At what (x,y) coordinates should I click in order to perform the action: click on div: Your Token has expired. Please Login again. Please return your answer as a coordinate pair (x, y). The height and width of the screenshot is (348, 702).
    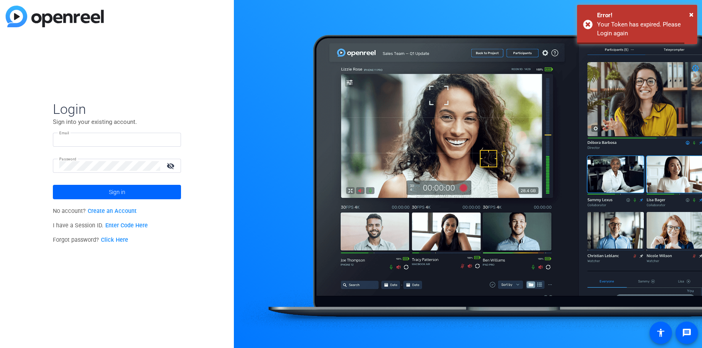
    Looking at the image, I should click on (644, 29).